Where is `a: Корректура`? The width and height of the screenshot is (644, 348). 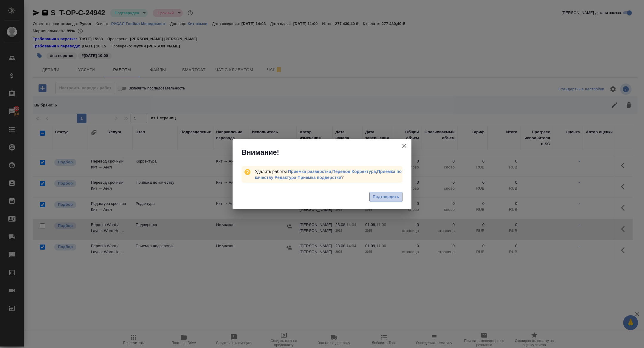 a: Корректура is located at coordinates (363, 171).